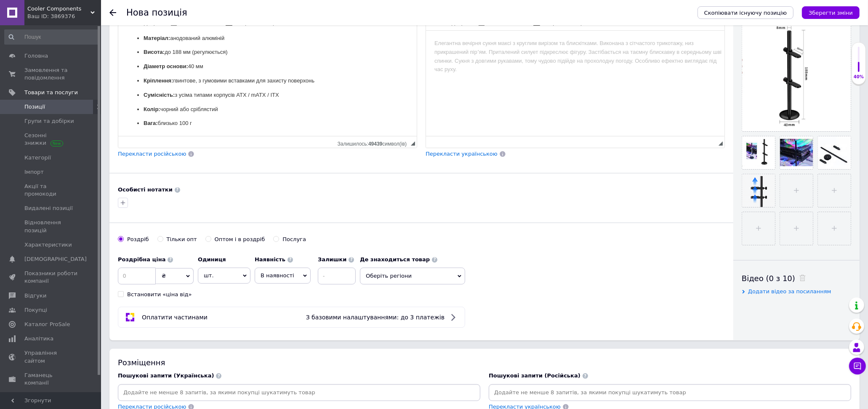 The image size is (868, 409). Describe the element at coordinates (375, 144) in the screenshot. I see `span: 49439` at that location.